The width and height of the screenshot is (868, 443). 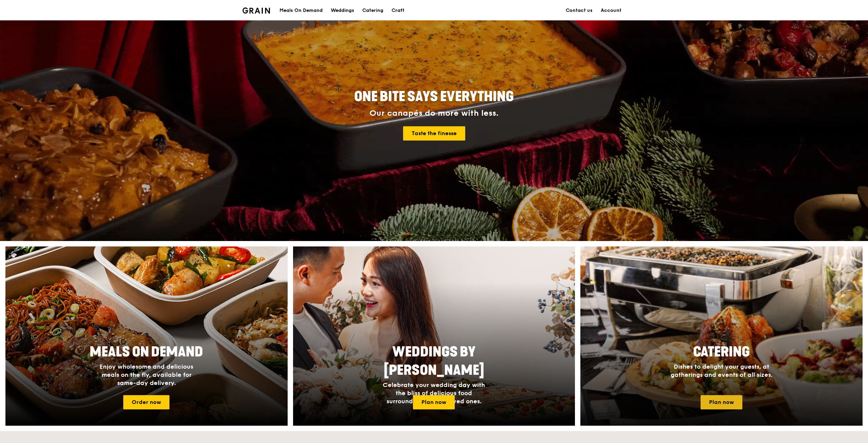 I want to click on img: meals-on-demand-card.d2b6f6db.png, so click(x=147, y=336).